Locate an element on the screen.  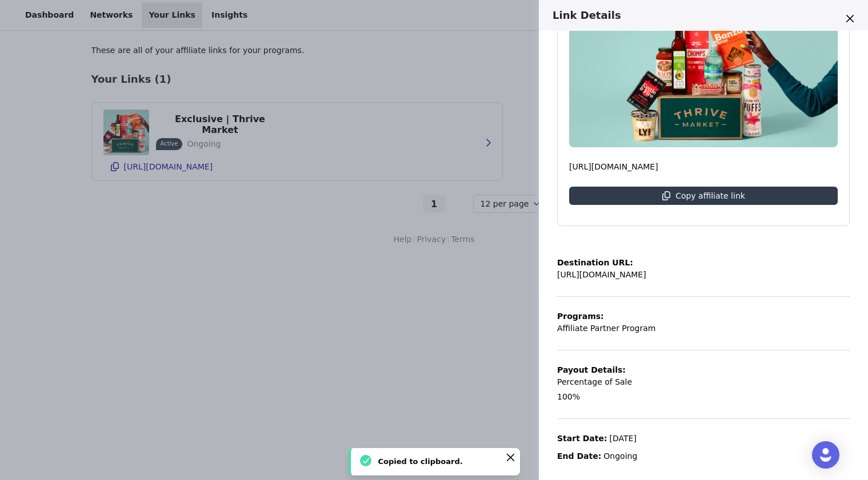
img: Exclusive | Thrive Market is located at coordinates (704, 77).